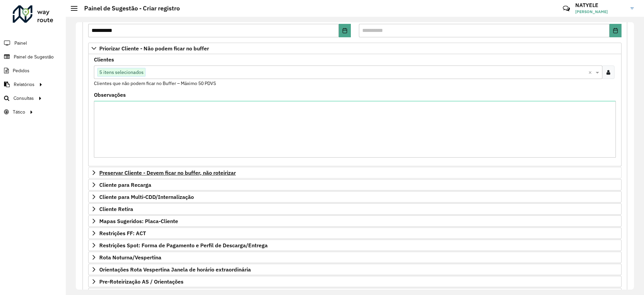 The image size is (644, 295). Describe the element at coordinates (116, 209) in the screenshot. I see `span: Cliente Retira` at that location.